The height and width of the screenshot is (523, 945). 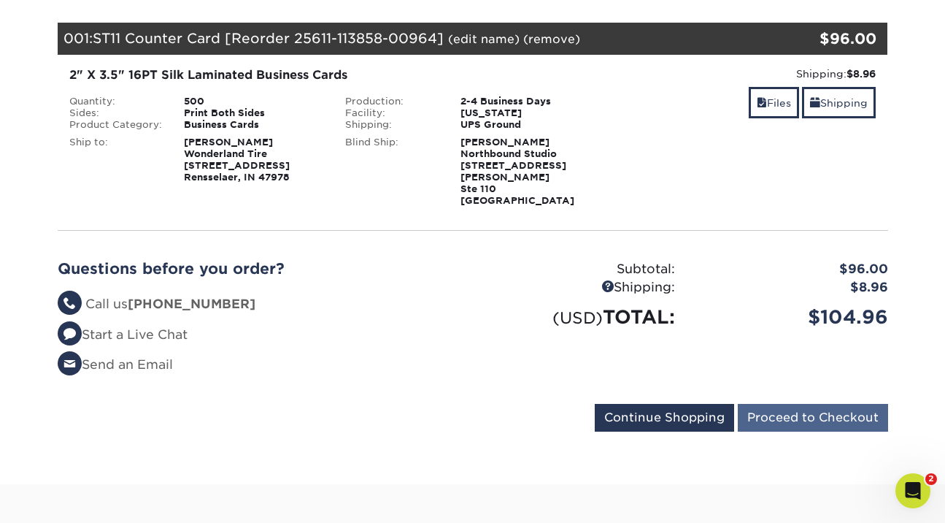 What do you see at coordinates (664, 418) in the screenshot?
I see `input: Continue Shopping` at bounding box center [664, 418].